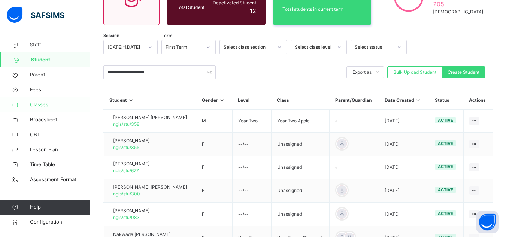 This screenshot has height=237, width=506. I want to click on div: Select status, so click(374, 47).